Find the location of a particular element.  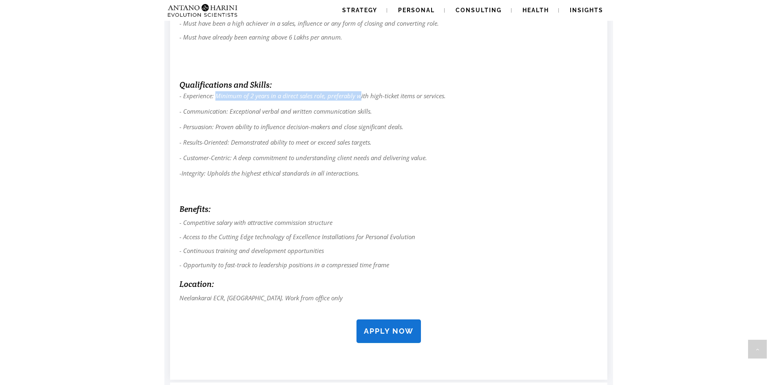

em: - Communication: Exceptional verbal and written communication skills. is located at coordinates (276, 111).